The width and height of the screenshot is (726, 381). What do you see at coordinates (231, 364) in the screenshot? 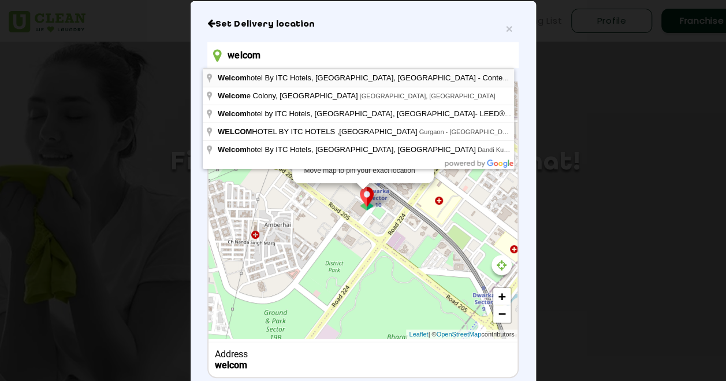
I see `b: welcom` at bounding box center [231, 364].